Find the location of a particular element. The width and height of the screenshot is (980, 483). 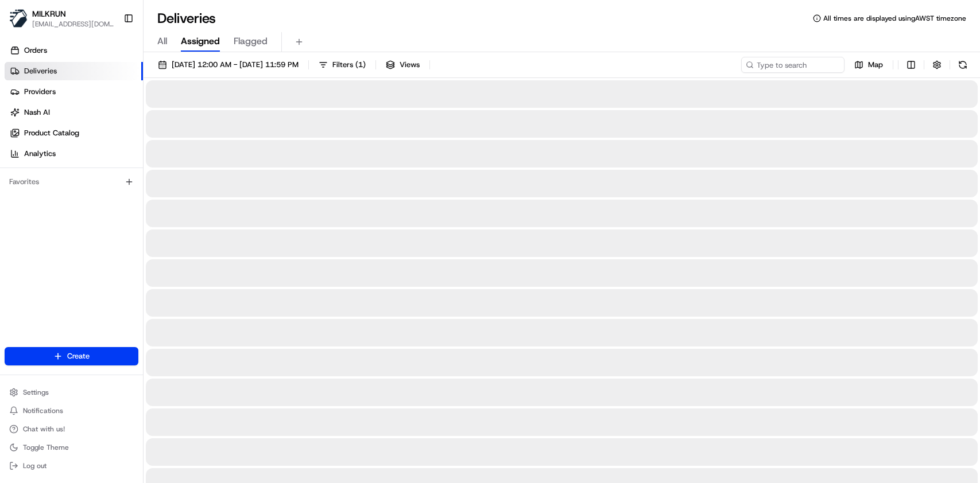

span: Toggle Theme is located at coordinates (46, 447).